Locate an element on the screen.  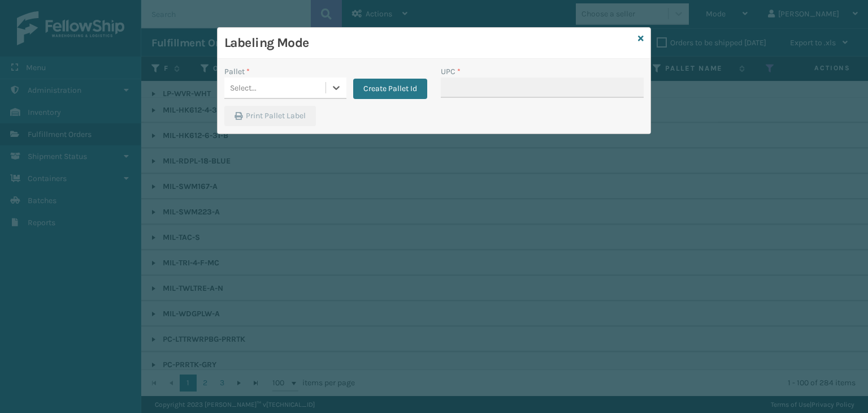
h3: Labeling Mode is located at coordinates (429, 43).